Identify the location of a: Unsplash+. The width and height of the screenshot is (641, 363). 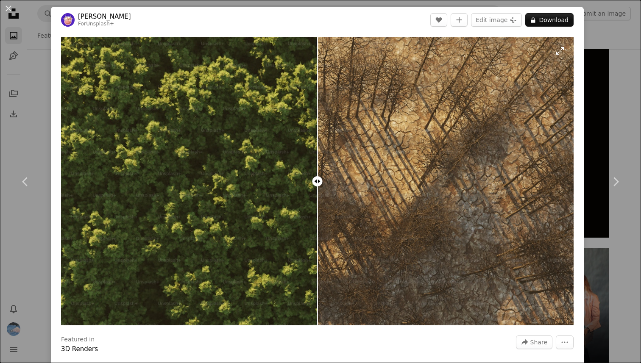
(100, 24).